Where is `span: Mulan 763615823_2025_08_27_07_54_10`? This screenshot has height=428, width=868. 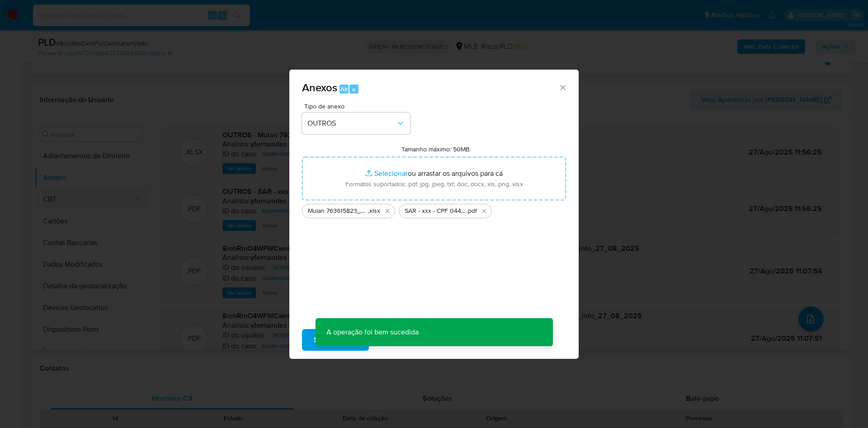
span: Mulan 763615823_2025_08_27_07_54_10 is located at coordinates (338, 211).